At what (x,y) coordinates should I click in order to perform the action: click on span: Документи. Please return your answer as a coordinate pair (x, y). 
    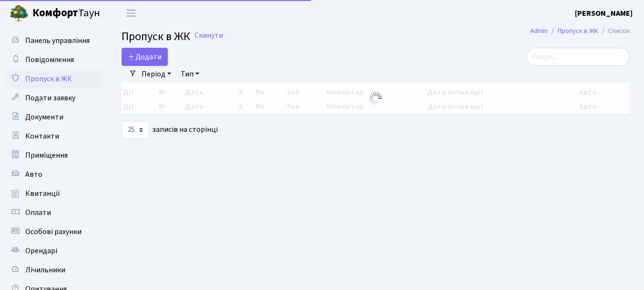
    Looking at the image, I should click on (44, 117).